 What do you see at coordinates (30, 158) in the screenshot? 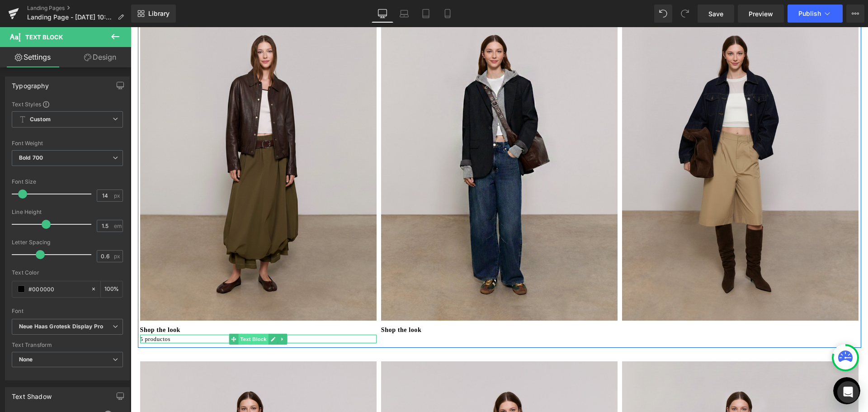
I see `b: Bold 700` at bounding box center [30, 158].